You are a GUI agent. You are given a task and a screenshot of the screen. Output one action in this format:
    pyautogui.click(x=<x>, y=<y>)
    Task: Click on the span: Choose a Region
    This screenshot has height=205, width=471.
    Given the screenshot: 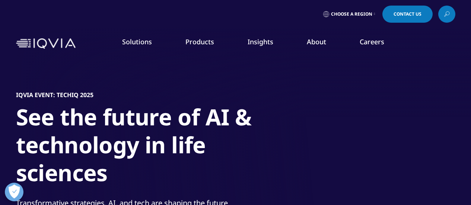 What is the action you would take?
    pyautogui.click(x=352, y=14)
    